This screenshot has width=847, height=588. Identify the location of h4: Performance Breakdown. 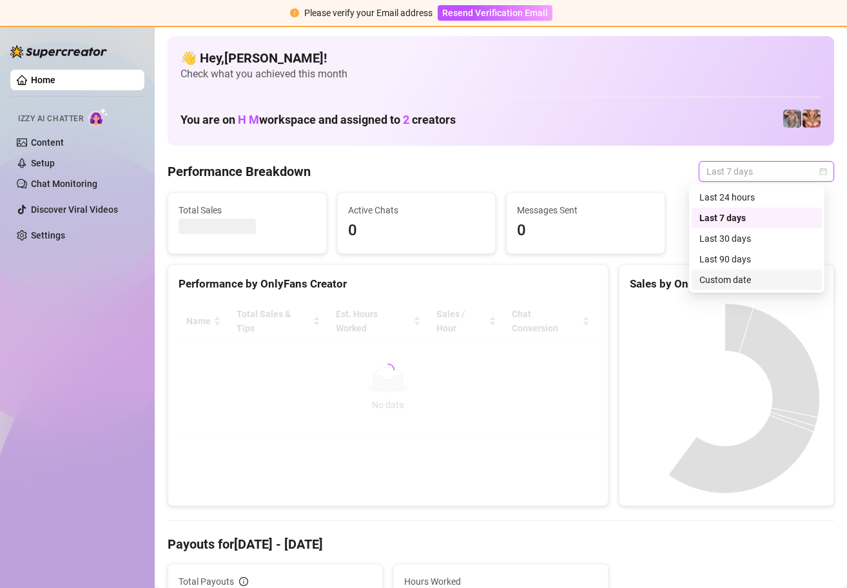
(239, 172).